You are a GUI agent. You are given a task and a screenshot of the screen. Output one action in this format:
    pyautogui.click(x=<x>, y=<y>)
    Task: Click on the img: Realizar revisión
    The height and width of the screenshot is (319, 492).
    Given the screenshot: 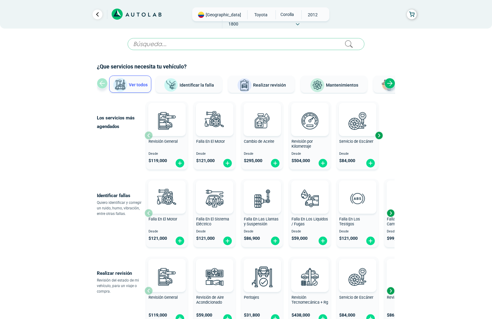 What is the action you would take?
    pyautogui.click(x=244, y=85)
    